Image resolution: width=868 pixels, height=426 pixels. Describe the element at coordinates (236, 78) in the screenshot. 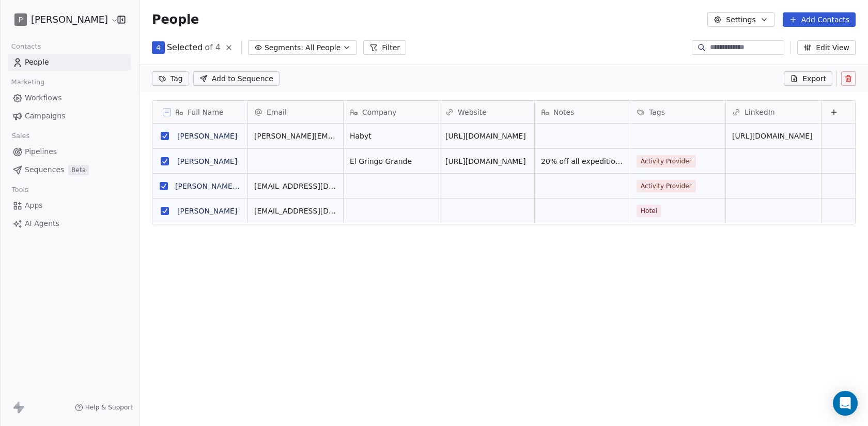

I see `button: Add to Sequence` at that location.